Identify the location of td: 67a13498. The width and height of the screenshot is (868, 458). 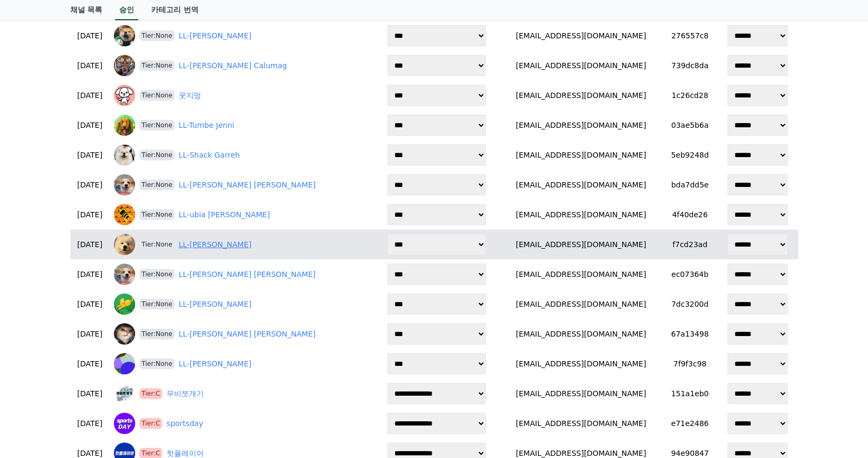
(689, 334).